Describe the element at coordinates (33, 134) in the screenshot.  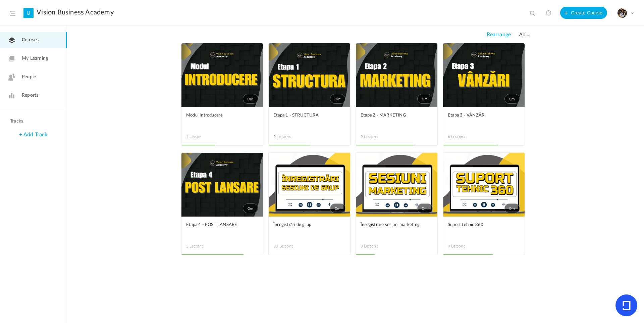
I see `a: + Add Track` at that location.